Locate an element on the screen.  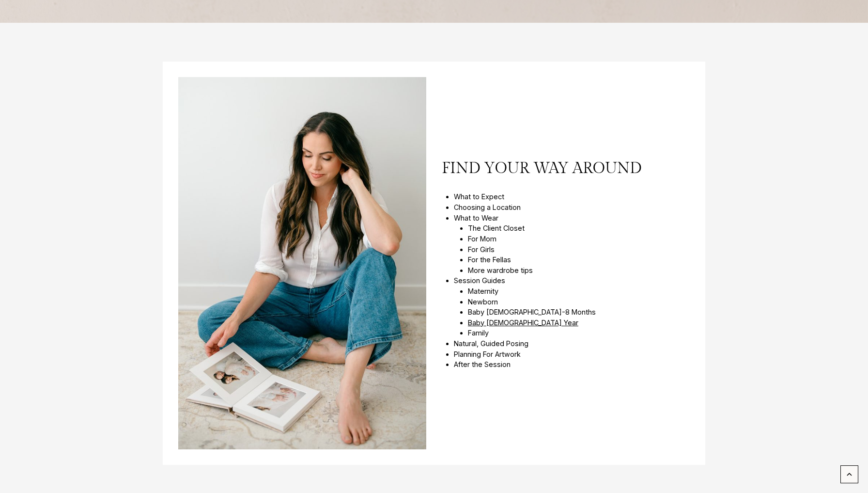
a: More wardrobe tips is located at coordinates (500, 270).